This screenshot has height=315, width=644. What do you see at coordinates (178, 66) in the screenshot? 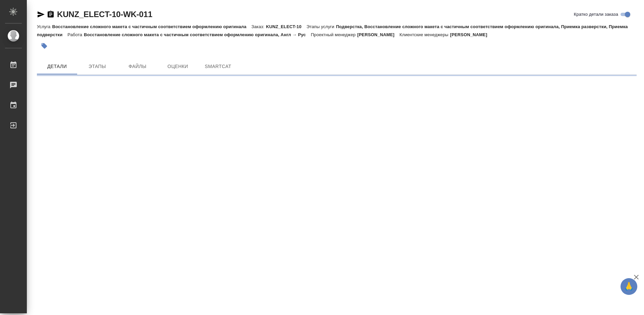
I see `span: Оценки` at bounding box center [178, 66].